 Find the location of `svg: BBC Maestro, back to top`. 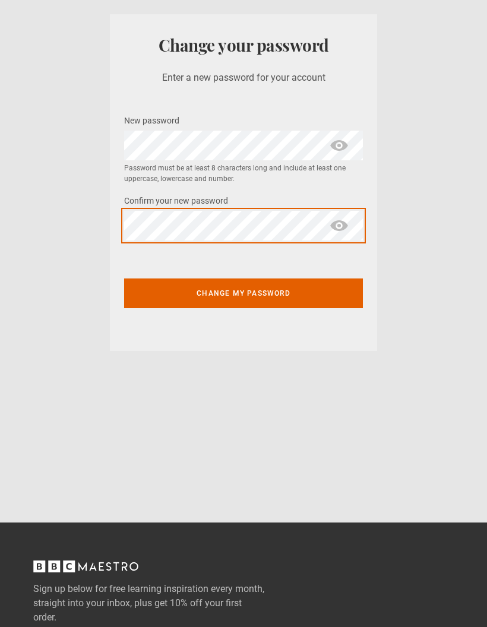

svg: BBC Maestro, back to top is located at coordinates (86, 567).